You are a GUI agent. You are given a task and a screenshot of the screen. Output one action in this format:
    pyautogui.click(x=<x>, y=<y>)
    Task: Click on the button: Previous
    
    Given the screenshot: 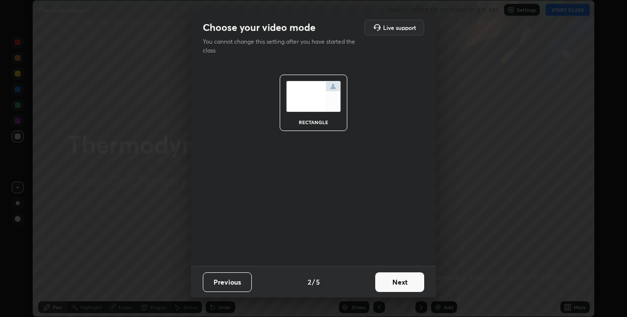 What is the action you would take?
    pyautogui.click(x=227, y=282)
    